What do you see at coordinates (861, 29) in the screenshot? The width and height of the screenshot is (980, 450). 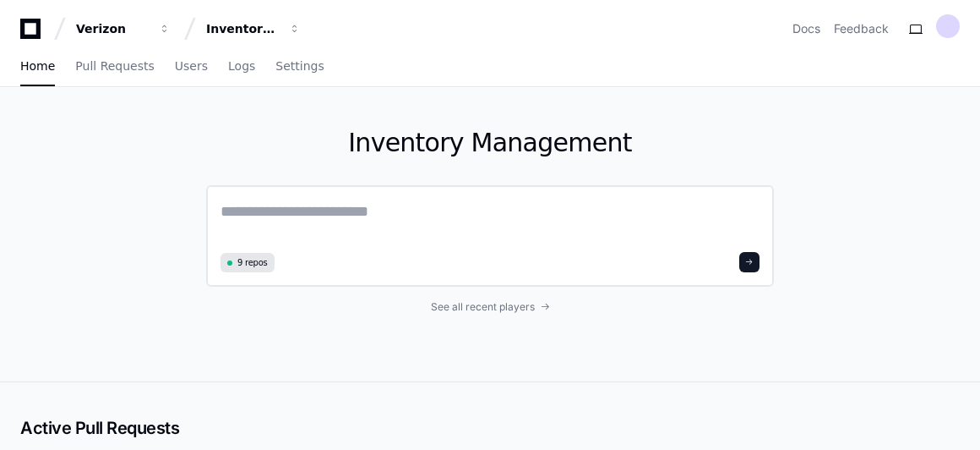 I see `button: Feedback` at bounding box center [861, 29].